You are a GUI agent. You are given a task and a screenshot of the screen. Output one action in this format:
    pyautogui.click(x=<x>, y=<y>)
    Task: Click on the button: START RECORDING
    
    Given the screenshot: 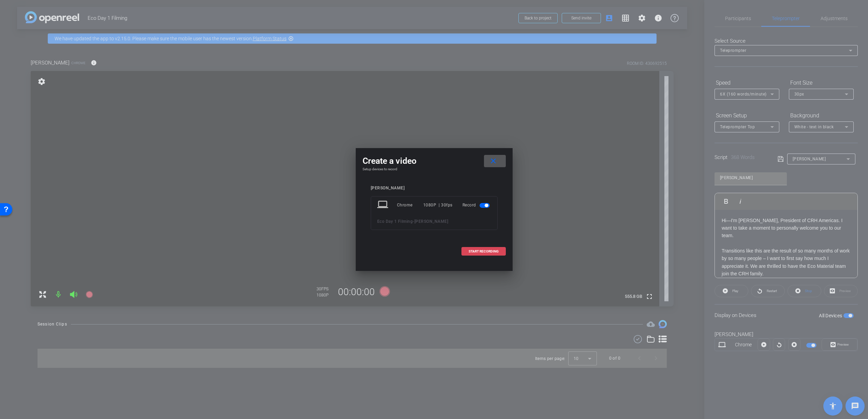 What is the action you would take?
    pyautogui.click(x=484, y=252)
    